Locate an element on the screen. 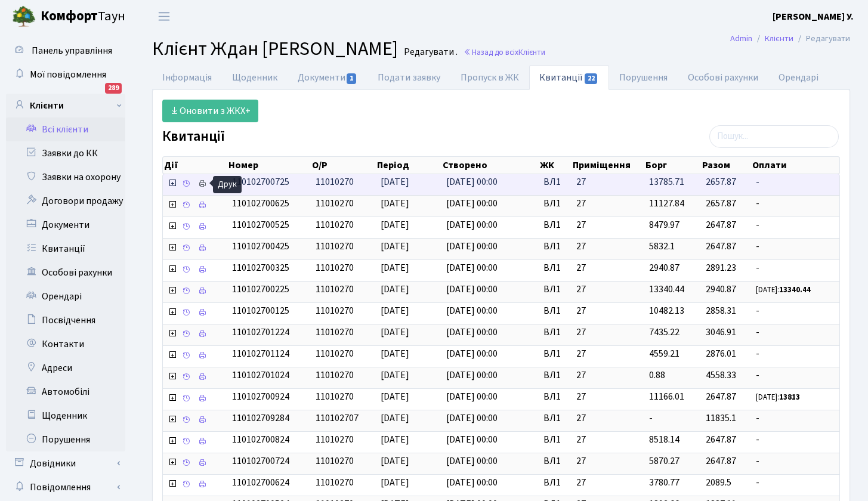  span: 110102700924 is located at coordinates (261, 397).